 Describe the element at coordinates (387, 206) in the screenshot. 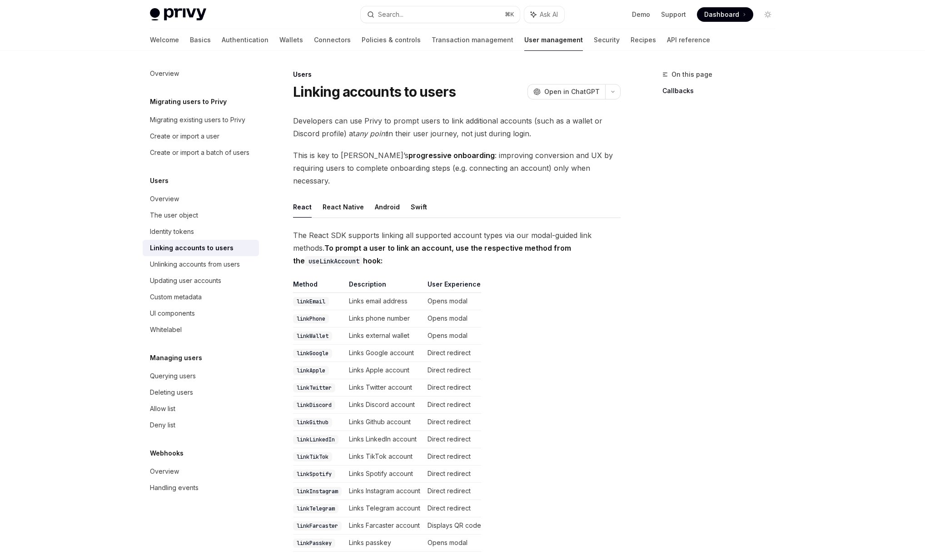

I see `button: Android` at that location.